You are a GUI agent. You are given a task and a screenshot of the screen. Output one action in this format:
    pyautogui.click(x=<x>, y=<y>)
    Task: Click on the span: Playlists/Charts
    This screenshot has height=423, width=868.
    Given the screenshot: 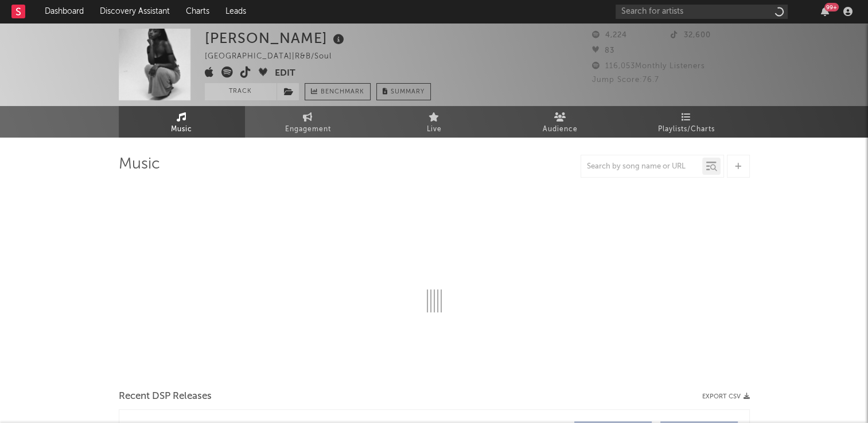 What is the action you would take?
    pyautogui.click(x=686, y=129)
    